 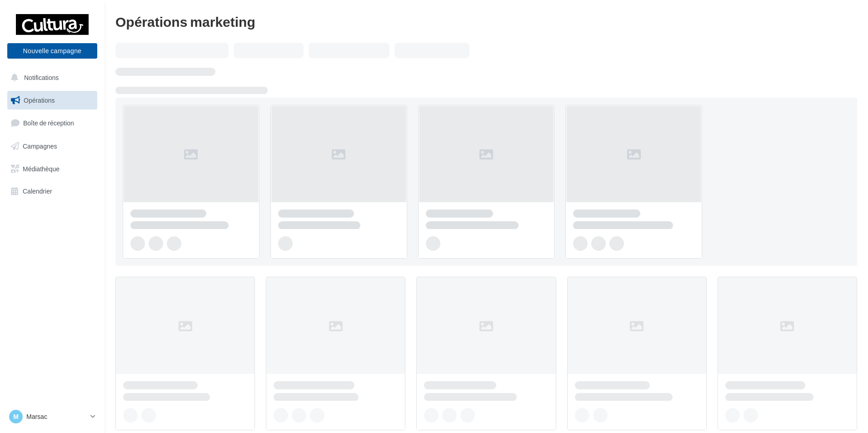 I want to click on button: Nouvelle campagne, so click(x=52, y=51).